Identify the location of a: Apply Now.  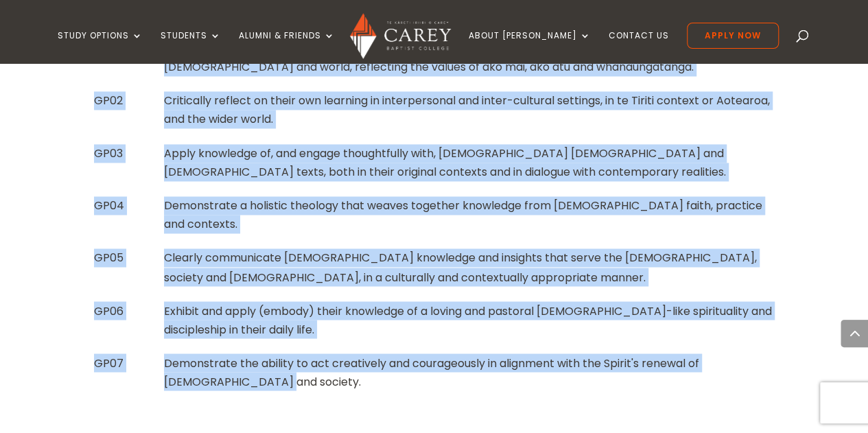
(733, 36).